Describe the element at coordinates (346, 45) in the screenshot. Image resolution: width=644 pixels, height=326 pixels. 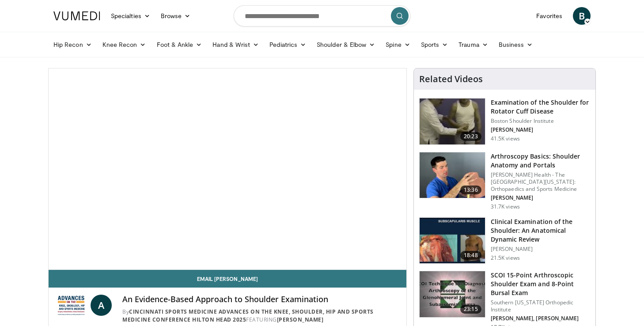
I see `a: Shoulder & Elbow` at that location.